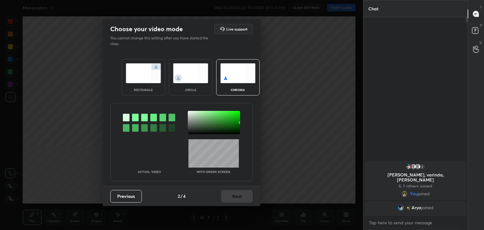  Describe the element at coordinates (414, 194) in the screenshot. I see `span: You` at that location.